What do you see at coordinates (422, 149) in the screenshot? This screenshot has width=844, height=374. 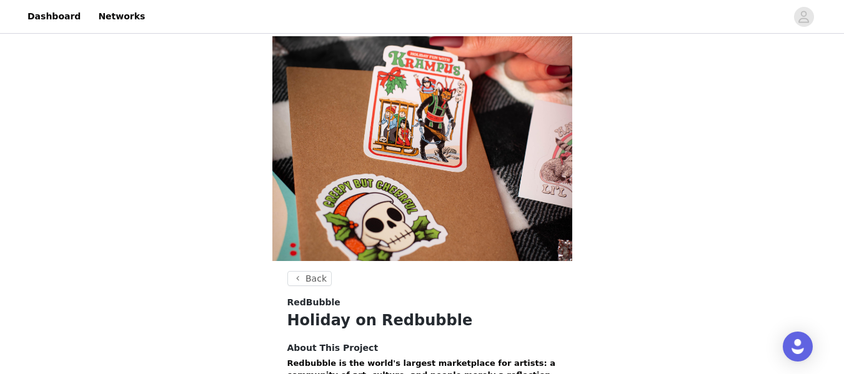 I see `img: campaign image` at bounding box center [422, 149].